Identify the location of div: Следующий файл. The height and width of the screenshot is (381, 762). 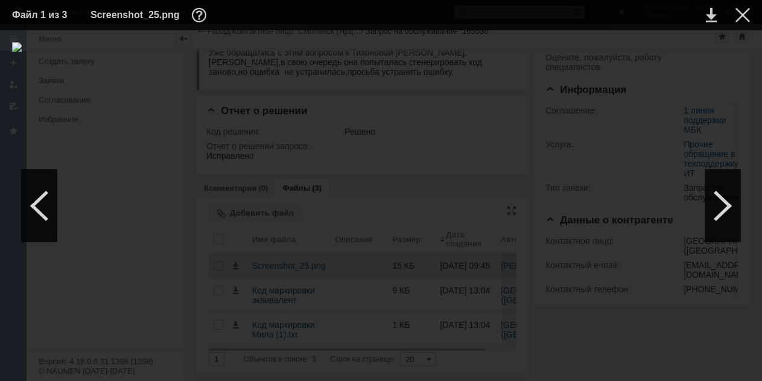
(723, 206).